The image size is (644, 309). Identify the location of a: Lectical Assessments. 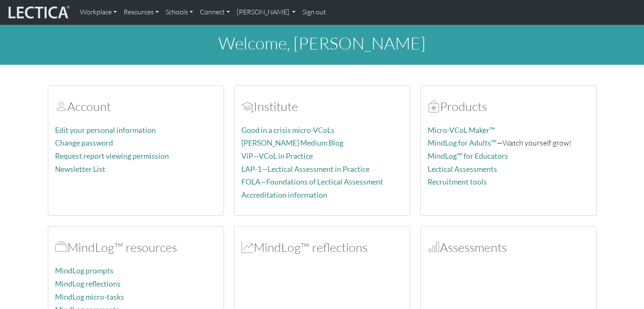
(462, 169).